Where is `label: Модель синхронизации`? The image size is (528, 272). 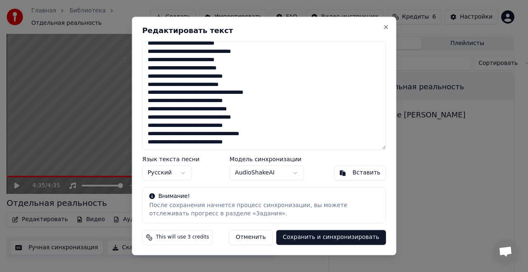
label: Модель синхронизации is located at coordinates (267, 159).